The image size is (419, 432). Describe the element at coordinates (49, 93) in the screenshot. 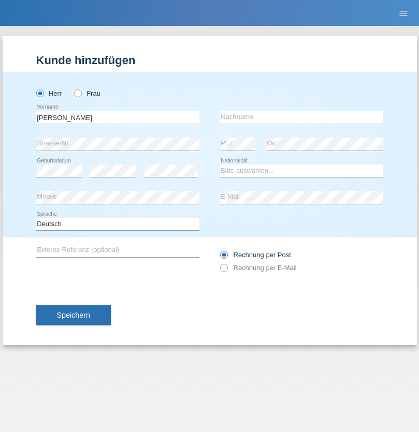

I see `label: Herr` at that location.